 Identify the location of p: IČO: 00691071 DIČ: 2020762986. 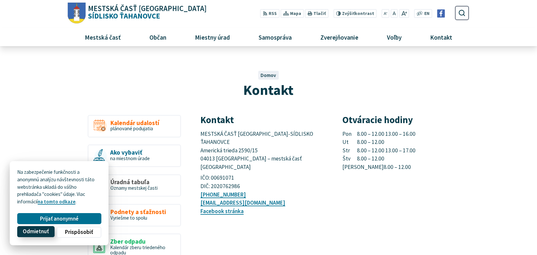
(264, 182).